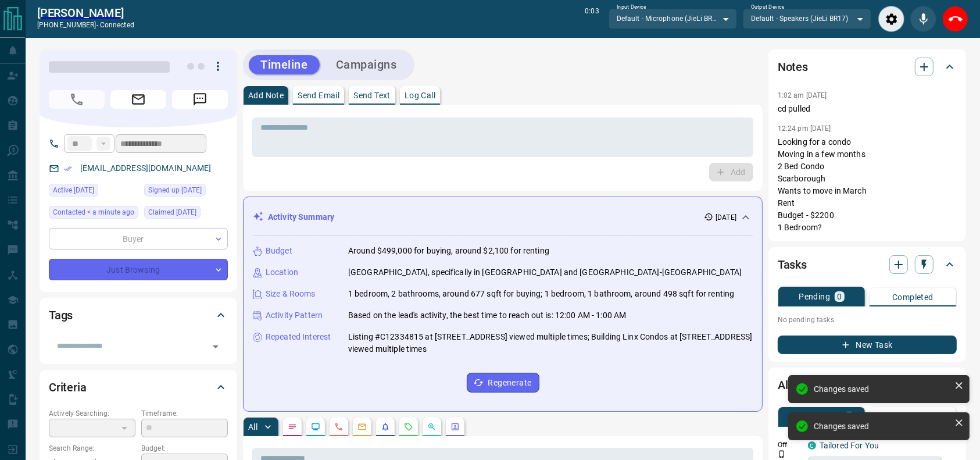  What do you see at coordinates (61, 316) in the screenshot?
I see `h2: Tags` at bounding box center [61, 316].